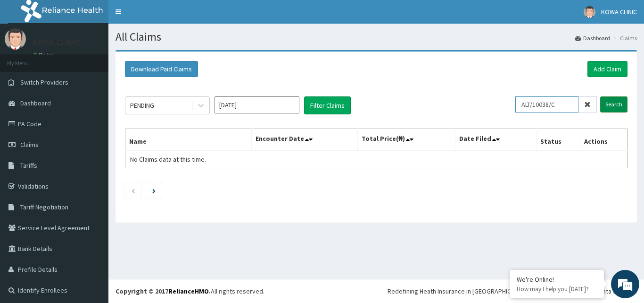  What do you see at coordinates (558, 139) in the screenshot?
I see `th: Status` at bounding box center [558, 139].